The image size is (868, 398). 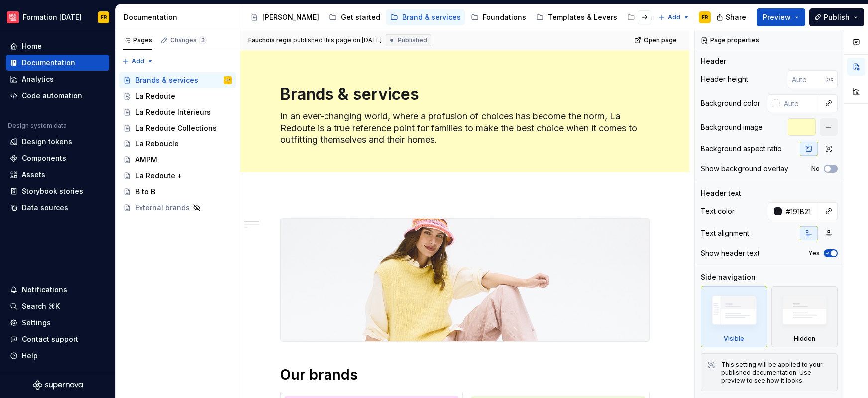 I want to click on div: Get started, so click(x=360, y=17).